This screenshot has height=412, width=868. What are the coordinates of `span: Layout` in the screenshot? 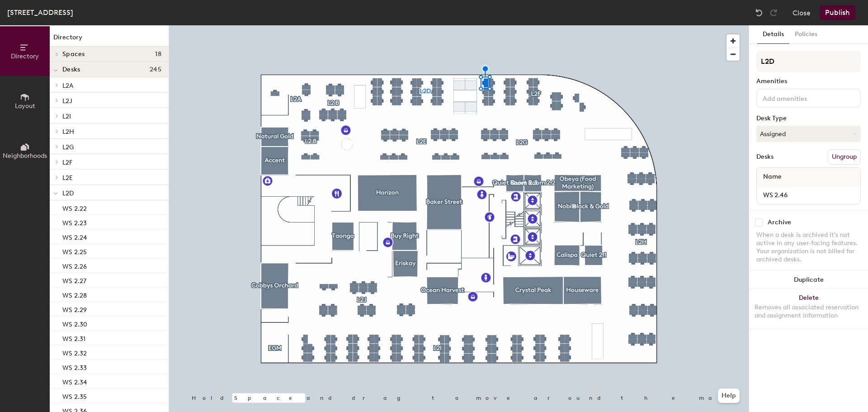 It's located at (25, 106).